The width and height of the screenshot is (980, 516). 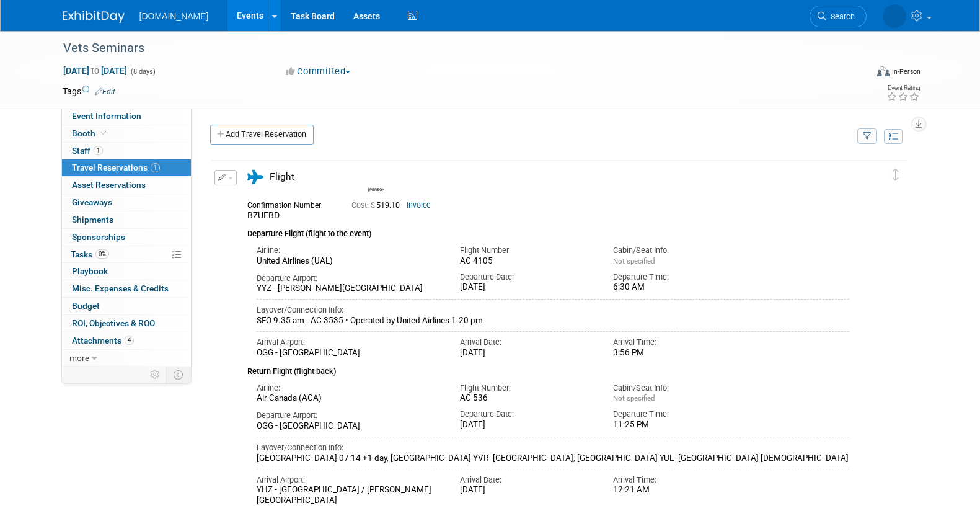 I want to click on div: AC 536, so click(x=527, y=398).